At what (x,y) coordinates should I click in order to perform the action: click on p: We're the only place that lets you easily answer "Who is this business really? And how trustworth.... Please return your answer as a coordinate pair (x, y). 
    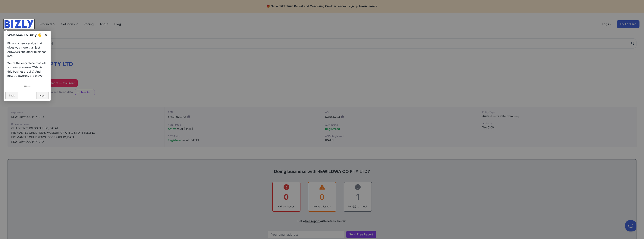
    Looking at the image, I should click on (27, 70).